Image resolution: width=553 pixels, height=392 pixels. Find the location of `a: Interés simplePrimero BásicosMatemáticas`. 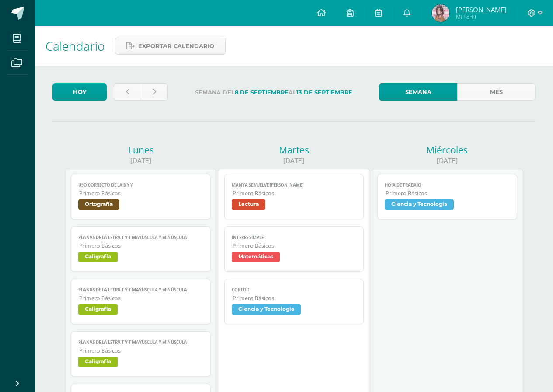

a: Interés simplePrimero BásicosMatemáticas is located at coordinates (294, 249).